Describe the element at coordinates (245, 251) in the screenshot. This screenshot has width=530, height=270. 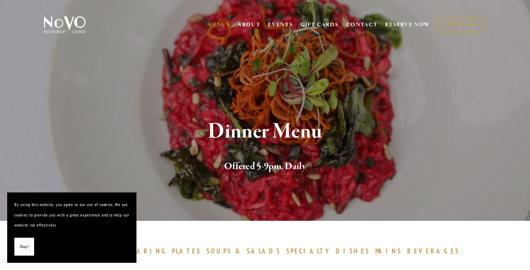
I see `a: SOUPS&SALADS` at that location.